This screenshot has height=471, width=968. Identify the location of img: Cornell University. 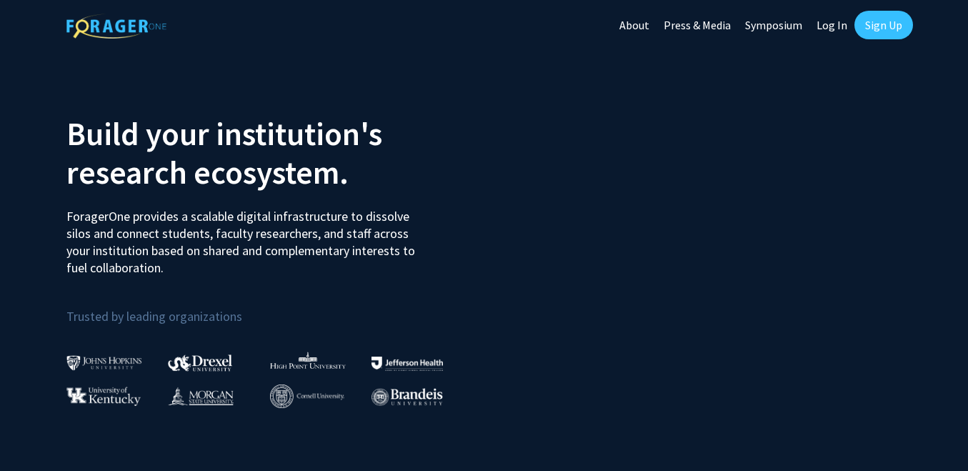
(307, 396).